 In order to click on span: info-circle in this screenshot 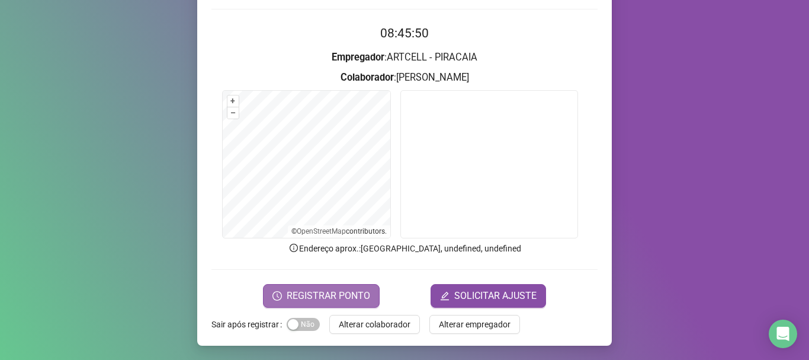, I will do `click(294, 248)`.